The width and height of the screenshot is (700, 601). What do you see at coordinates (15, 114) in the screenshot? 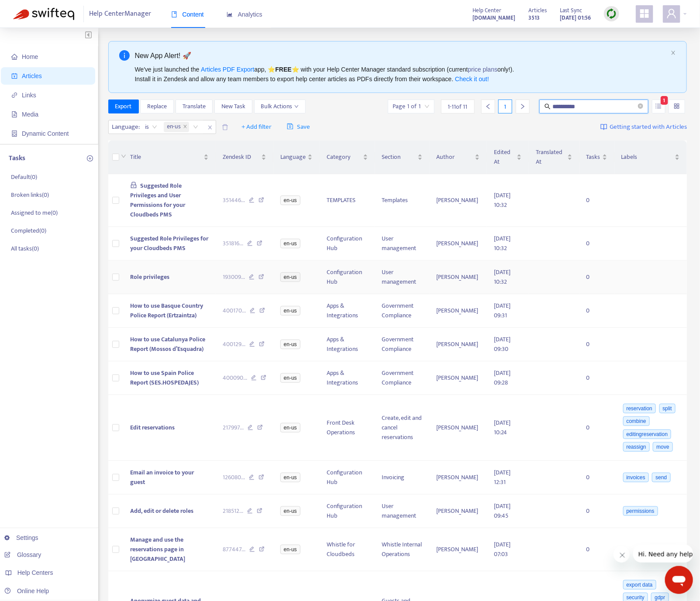
I see `span: file-image` at bounding box center [15, 114].